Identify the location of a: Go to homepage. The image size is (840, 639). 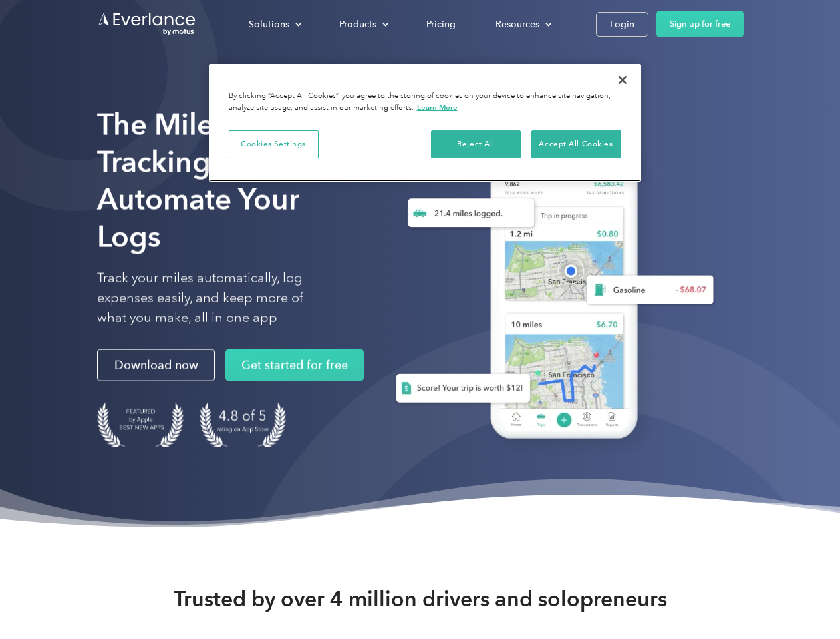
(147, 24).